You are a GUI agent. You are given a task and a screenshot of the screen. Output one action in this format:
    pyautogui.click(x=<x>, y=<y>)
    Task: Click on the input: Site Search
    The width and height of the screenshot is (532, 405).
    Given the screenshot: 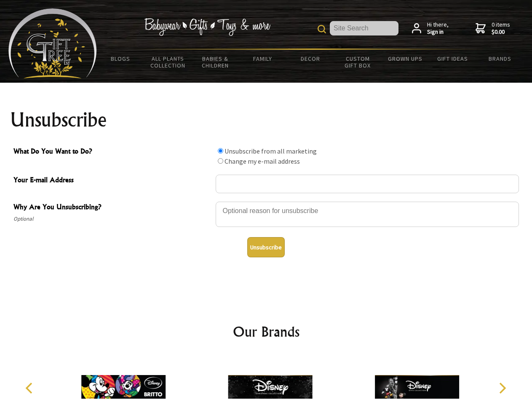 What is the action you would take?
    pyautogui.click(x=364, y=28)
    